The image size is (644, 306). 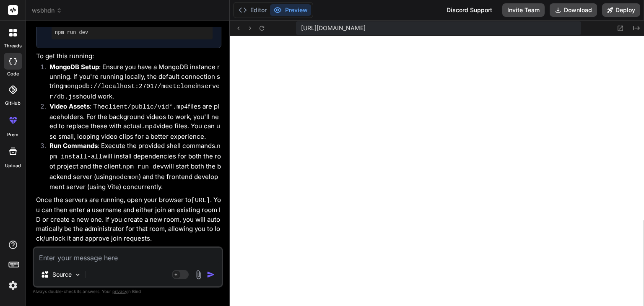 What do you see at coordinates (146, 107) in the screenshot?
I see `code: client/public/vid*.mp4` at bounding box center [146, 107].